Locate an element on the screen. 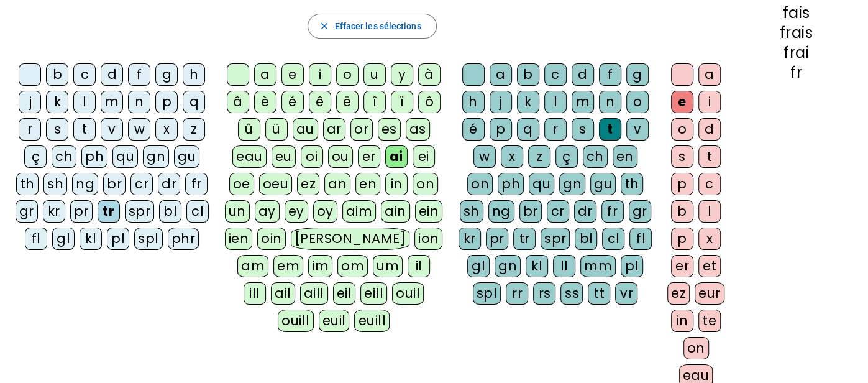  div: pr is located at coordinates (82, 212).